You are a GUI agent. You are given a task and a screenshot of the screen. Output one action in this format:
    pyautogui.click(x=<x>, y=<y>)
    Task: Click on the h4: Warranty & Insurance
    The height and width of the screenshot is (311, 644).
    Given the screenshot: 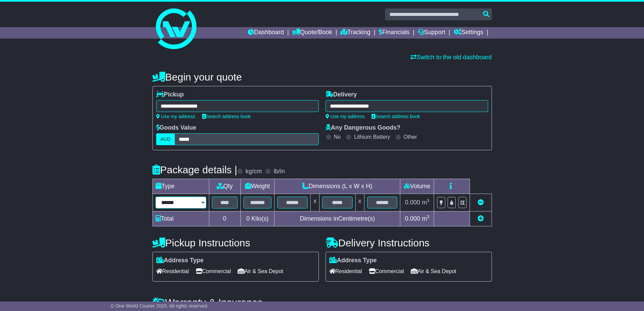 What is the action you would take?
    pyautogui.click(x=322, y=302)
    